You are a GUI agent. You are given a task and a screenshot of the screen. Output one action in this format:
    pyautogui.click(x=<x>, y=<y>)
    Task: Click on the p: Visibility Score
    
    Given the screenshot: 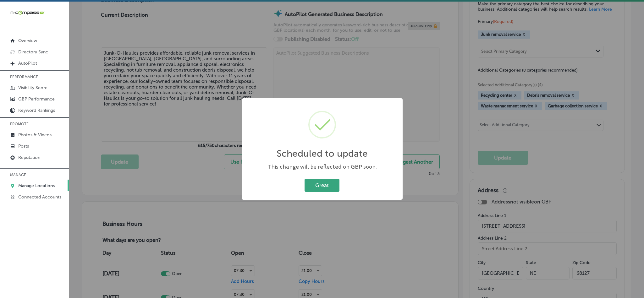 What is the action you would take?
    pyautogui.click(x=33, y=88)
    